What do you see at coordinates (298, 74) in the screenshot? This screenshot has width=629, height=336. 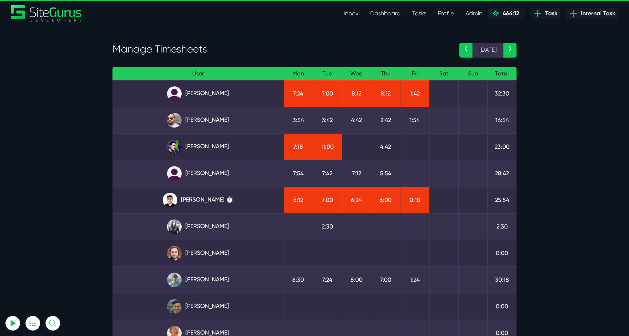 I see `th: Mon` at bounding box center [298, 74].